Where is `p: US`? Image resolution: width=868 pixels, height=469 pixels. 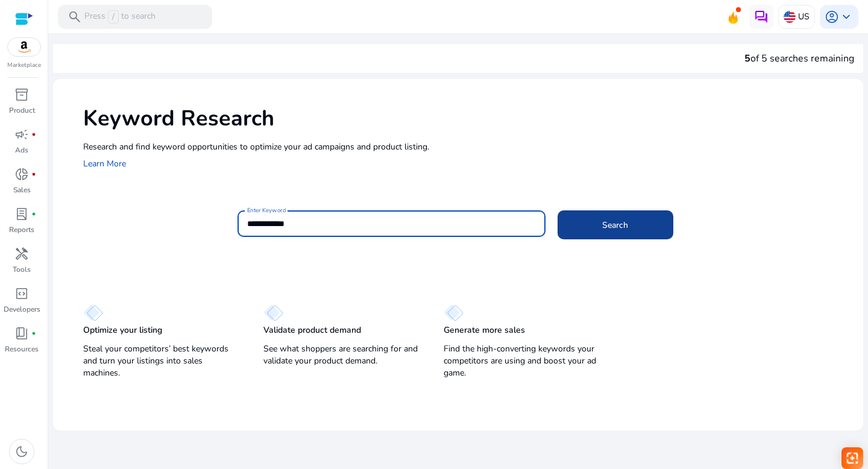 p: US is located at coordinates (803, 17).